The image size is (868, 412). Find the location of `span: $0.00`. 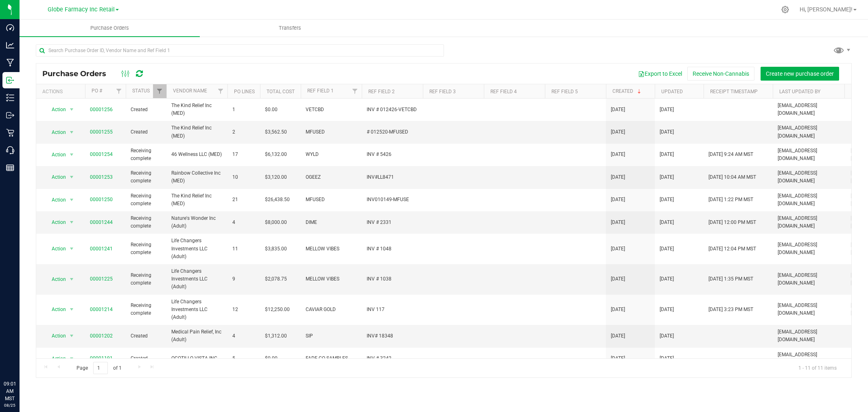

span: $0.00 is located at coordinates (271, 358).